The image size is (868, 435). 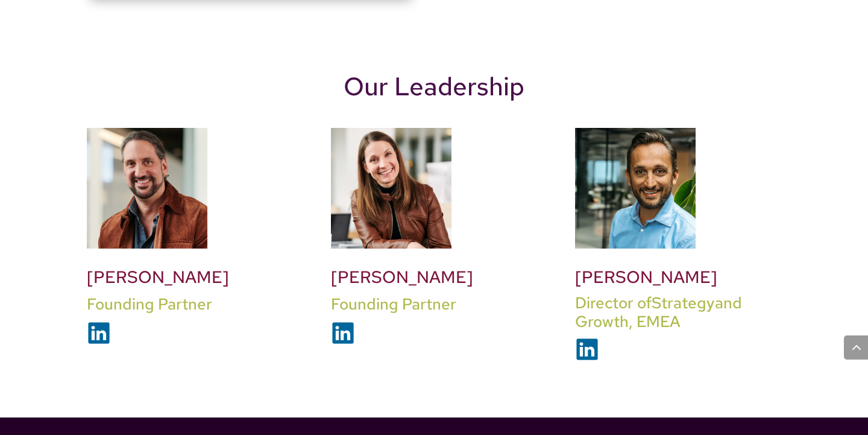 I want to click on img: david-2025, so click(x=636, y=188).